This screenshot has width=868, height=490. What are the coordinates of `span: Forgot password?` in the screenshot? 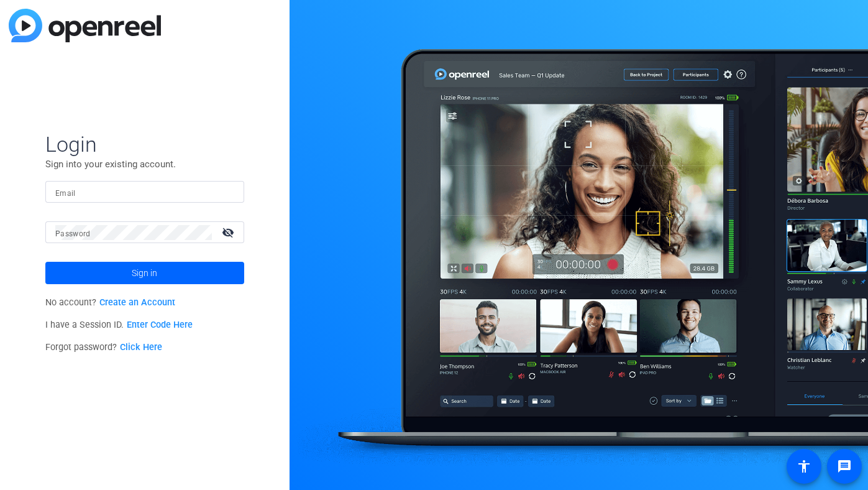 It's located at (104, 347).